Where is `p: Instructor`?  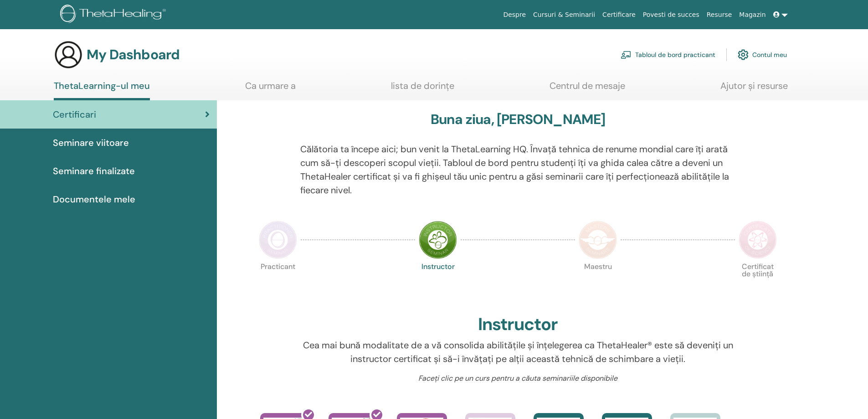
p: Instructor is located at coordinates (438, 282).